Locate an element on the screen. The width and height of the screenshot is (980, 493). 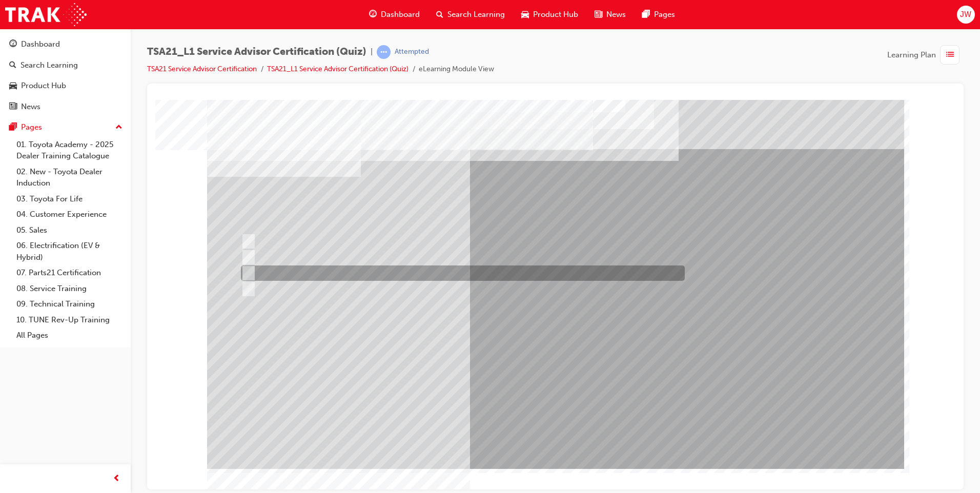
button: Pages is located at coordinates (65, 127).